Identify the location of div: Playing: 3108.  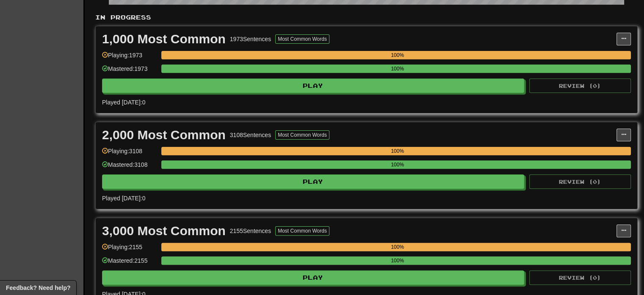
(130, 153).